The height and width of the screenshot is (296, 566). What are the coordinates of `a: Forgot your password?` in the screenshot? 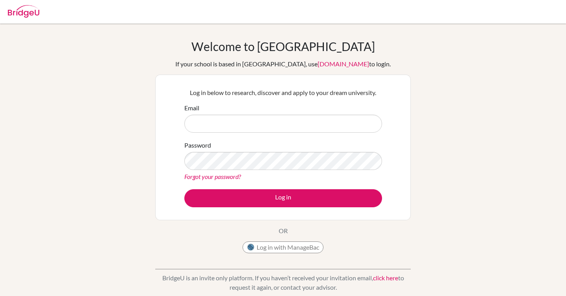 It's located at (213, 177).